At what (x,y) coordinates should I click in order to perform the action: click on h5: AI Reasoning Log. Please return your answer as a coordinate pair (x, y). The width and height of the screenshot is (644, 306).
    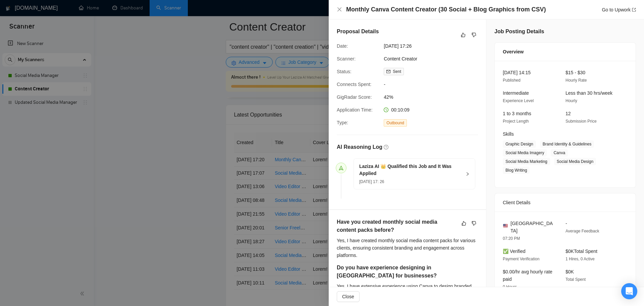
    Looking at the image, I should click on (359, 147).